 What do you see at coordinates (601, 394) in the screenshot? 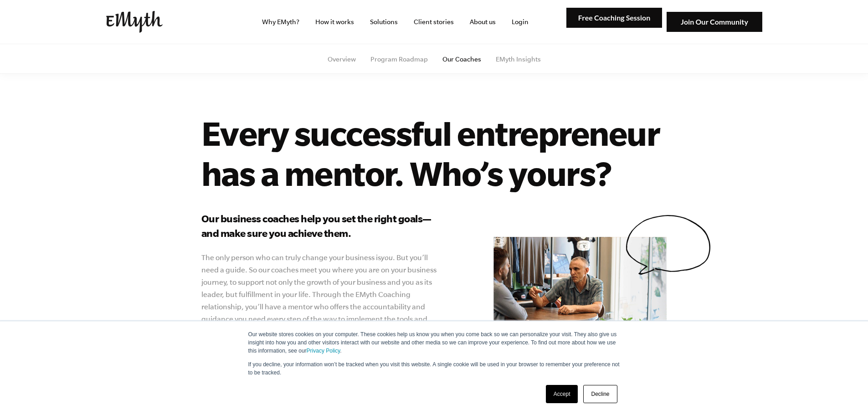
I see `a: Decline` at bounding box center [601, 394].